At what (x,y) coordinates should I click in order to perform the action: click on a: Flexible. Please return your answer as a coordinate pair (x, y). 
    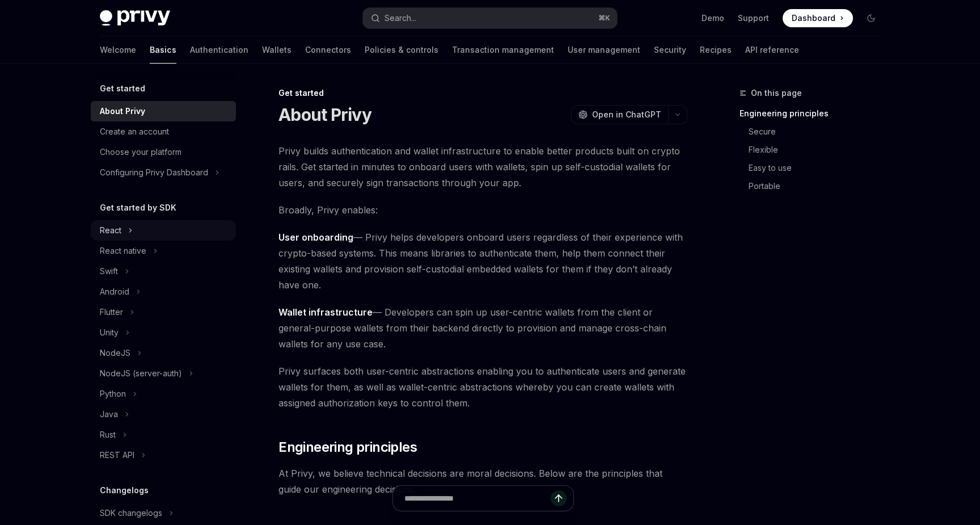
    Looking at the image, I should click on (814, 150).